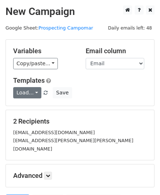  I want to click on a: Load..., so click(27, 93).